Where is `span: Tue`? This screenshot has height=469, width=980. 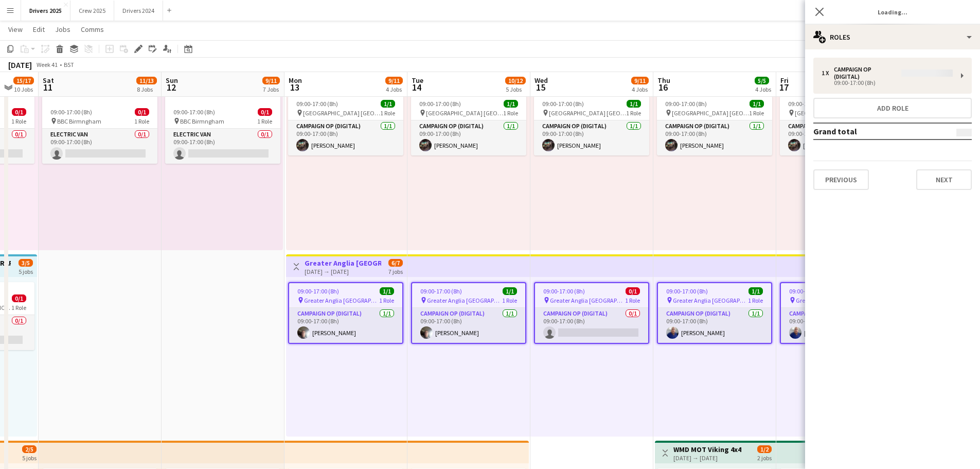
span: Tue is located at coordinates (417, 80).